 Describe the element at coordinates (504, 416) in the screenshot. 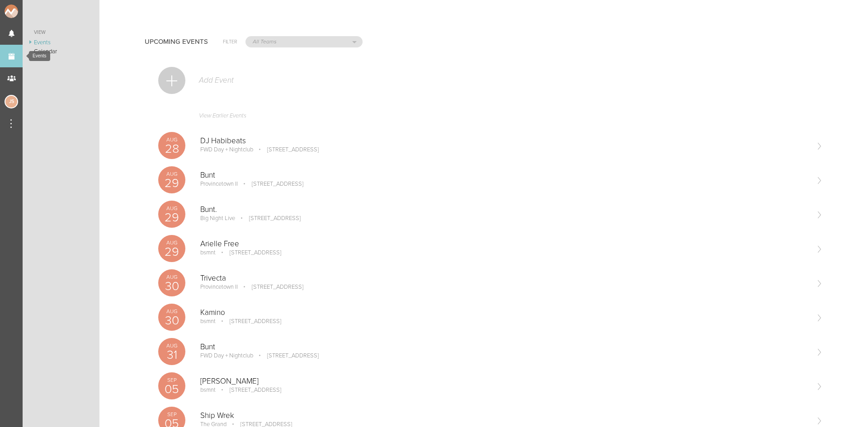

I see `p: Ship Wrek` at that location.